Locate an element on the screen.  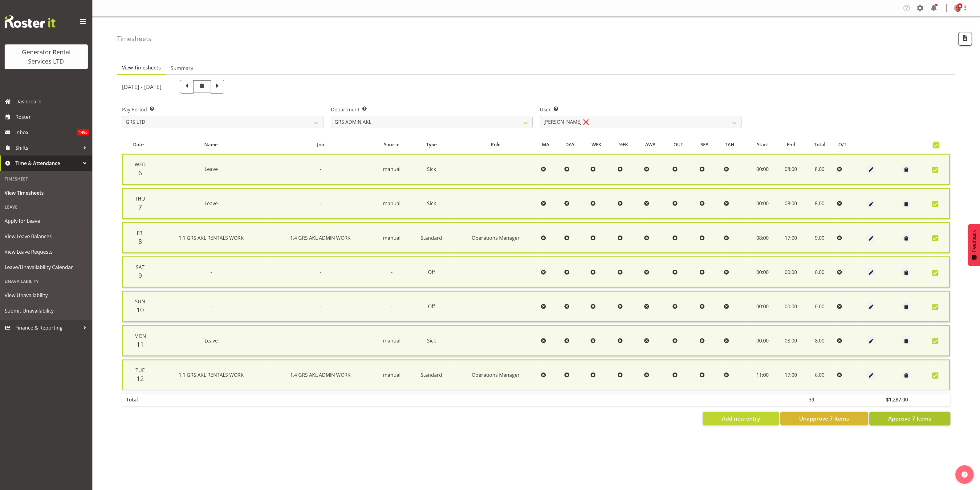
img: help-xxl-2.png is located at coordinates (964, 474).